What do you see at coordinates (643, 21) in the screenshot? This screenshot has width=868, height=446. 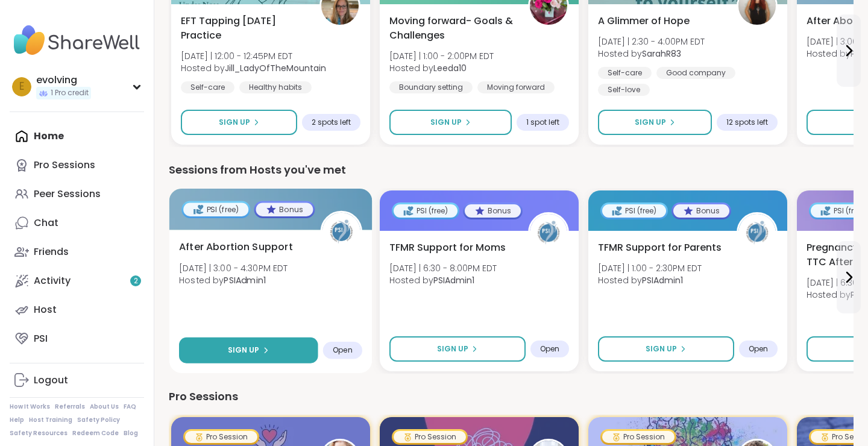 I see `span: A Glimmer of Hope` at bounding box center [643, 21].